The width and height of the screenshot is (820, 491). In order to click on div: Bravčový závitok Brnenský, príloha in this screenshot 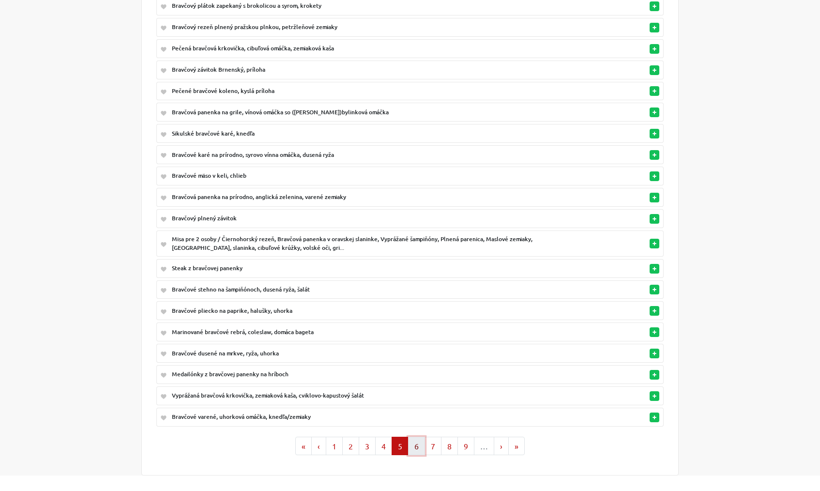, I will do `click(371, 70)`.